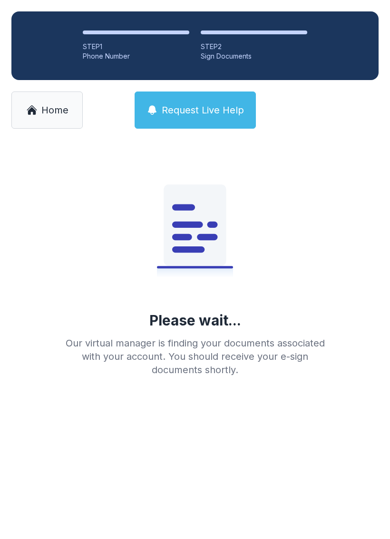 The width and height of the screenshot is (390, 539). I want to click on div: Sign Documents, so click(254, 56).